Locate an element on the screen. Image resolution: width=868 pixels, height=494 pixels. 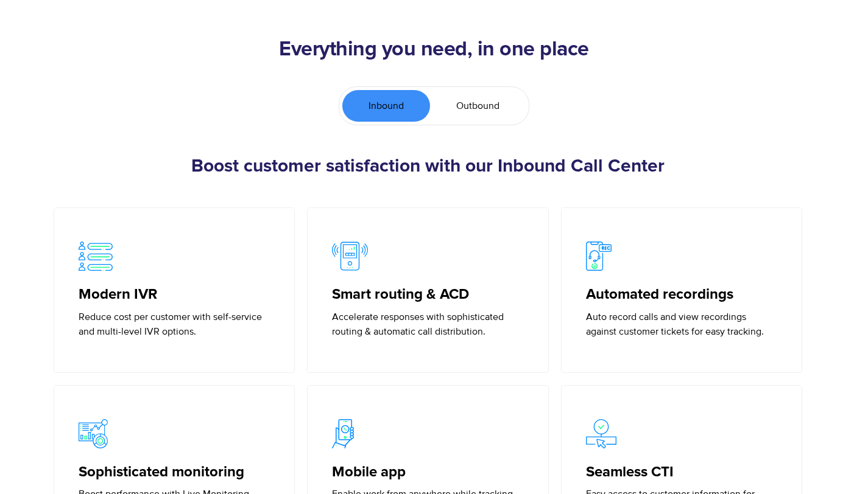
h5: Seamless CTI is located at coordinates (682, 473).